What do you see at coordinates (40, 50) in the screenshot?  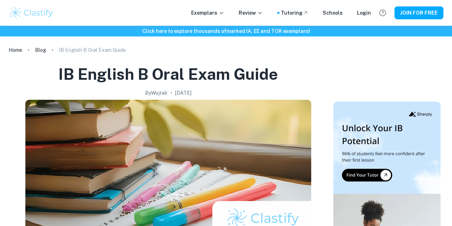 I see `a: Blog` at bounding box center [40, 50].